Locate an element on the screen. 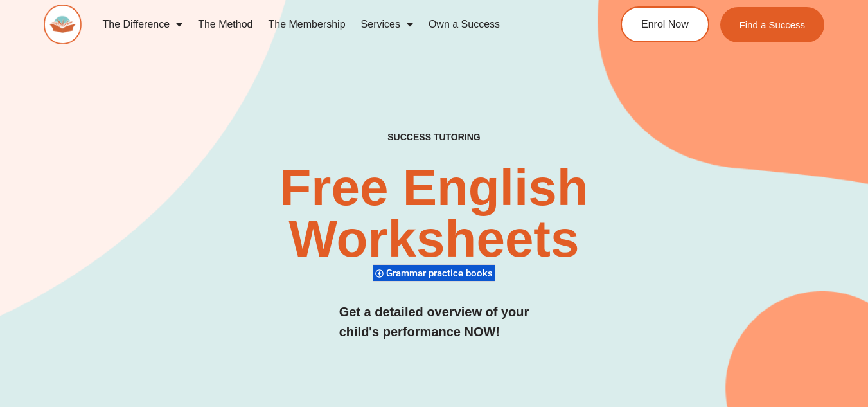  span: Grammar practice books is located at coordinates (441, 273).